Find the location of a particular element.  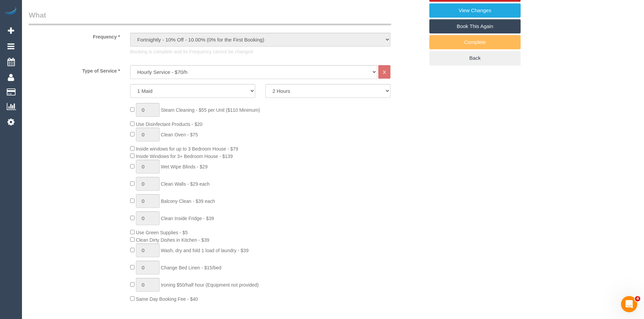

span: Clean Dirty Dishes in Kitchen - $39 is located at coordinates (172, 240).